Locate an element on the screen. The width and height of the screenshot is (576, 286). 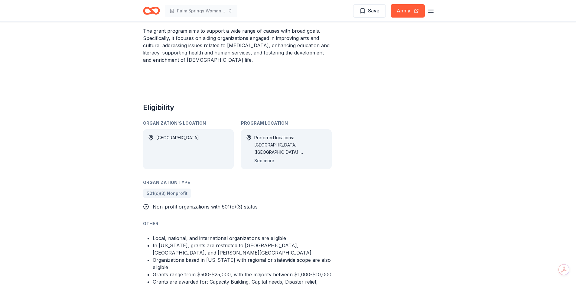
div: Organization Type is located at coordinates (237, 182).